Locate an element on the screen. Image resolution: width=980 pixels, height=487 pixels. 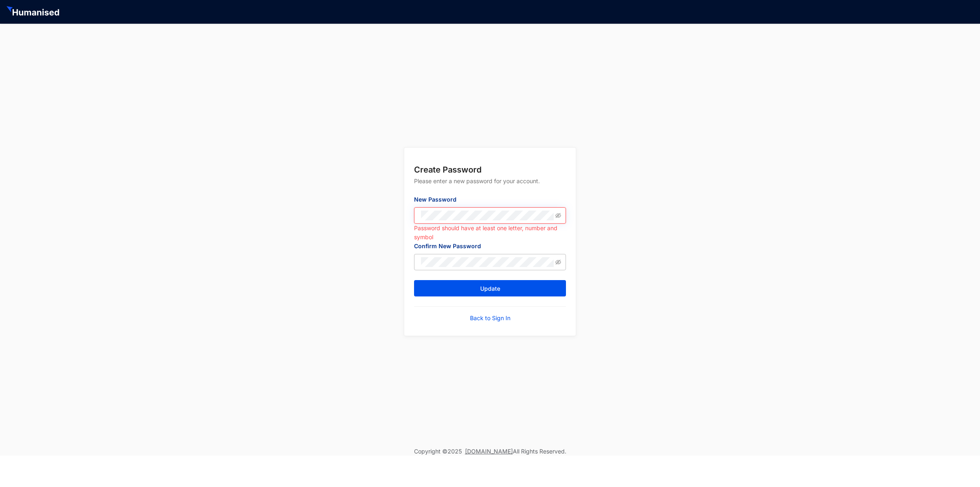
label: Confirm New Password is located at coordinates (450, 246).